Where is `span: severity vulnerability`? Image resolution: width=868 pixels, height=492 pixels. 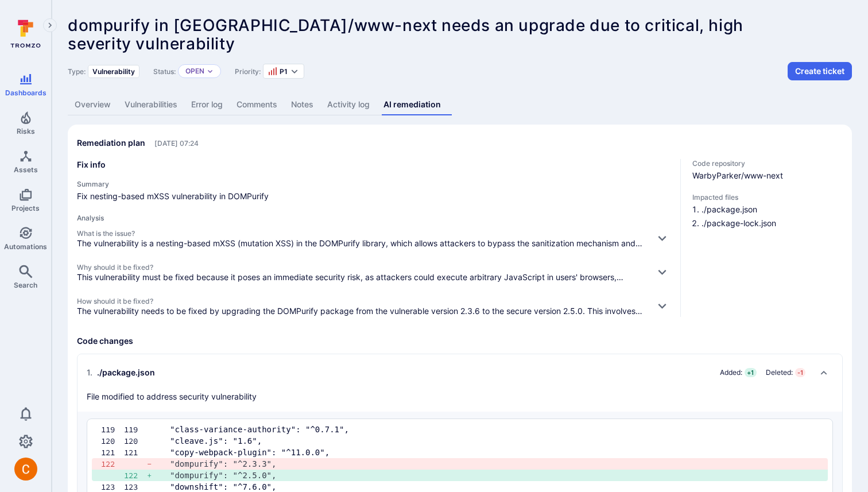
span: severity vulnerability is located at coordinates (151, 44).